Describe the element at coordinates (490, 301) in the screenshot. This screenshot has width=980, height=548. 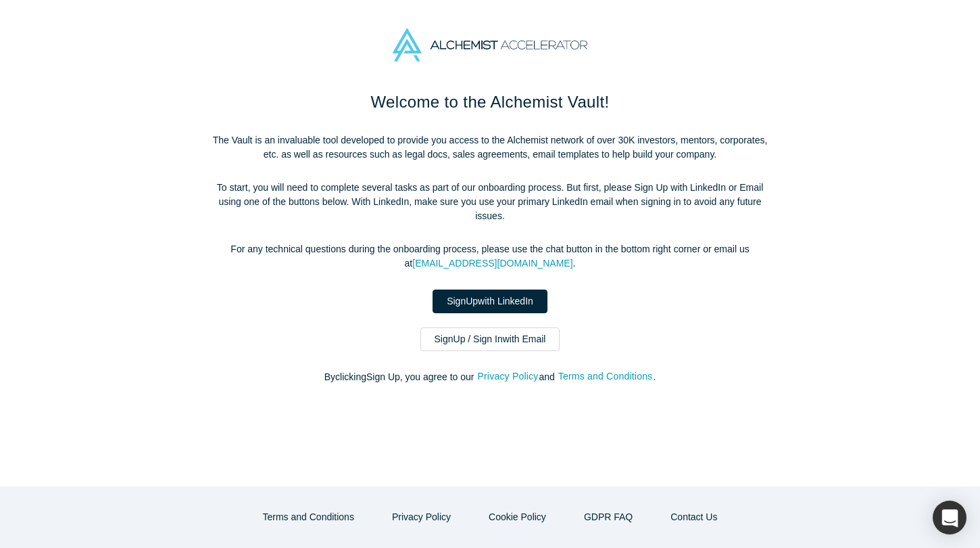
I see `a: SignUpwith LinkedIn` at that location.